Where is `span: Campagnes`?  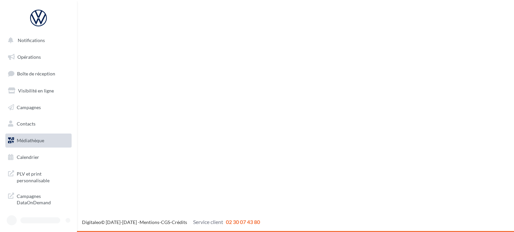 span: Campagnes is located at coordinates (29, 107).